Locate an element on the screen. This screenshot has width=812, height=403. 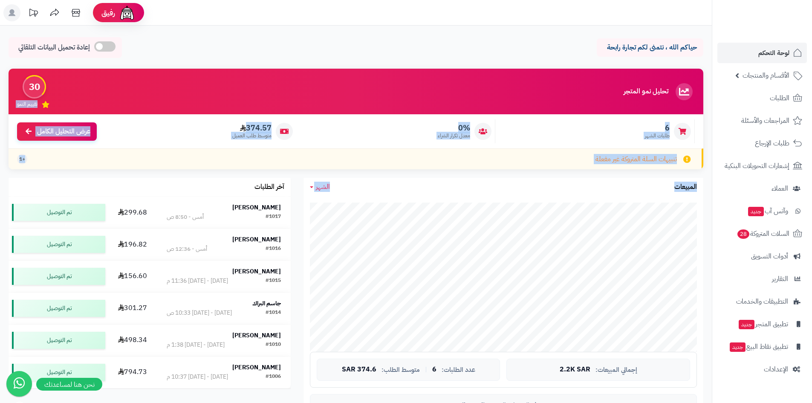
a: أدوات التسويق is located at coordinates (762, 256).